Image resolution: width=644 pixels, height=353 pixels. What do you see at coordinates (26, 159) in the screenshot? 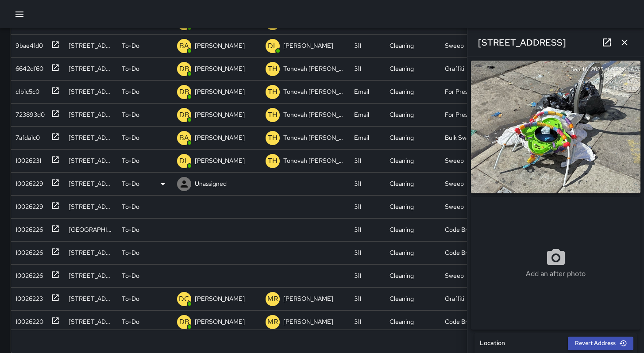
I see `div: 10026231` at bounding box center [26, 159].